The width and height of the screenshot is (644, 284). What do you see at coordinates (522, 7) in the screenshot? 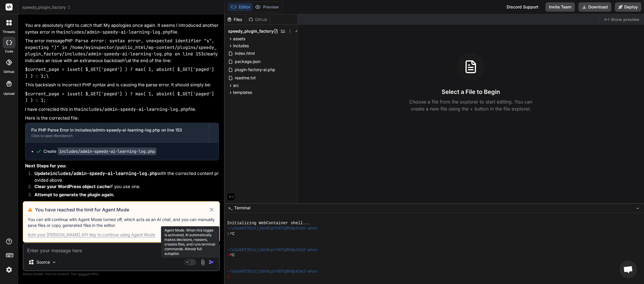
I see `div: Discord Support` at bounding box center [522, 7].